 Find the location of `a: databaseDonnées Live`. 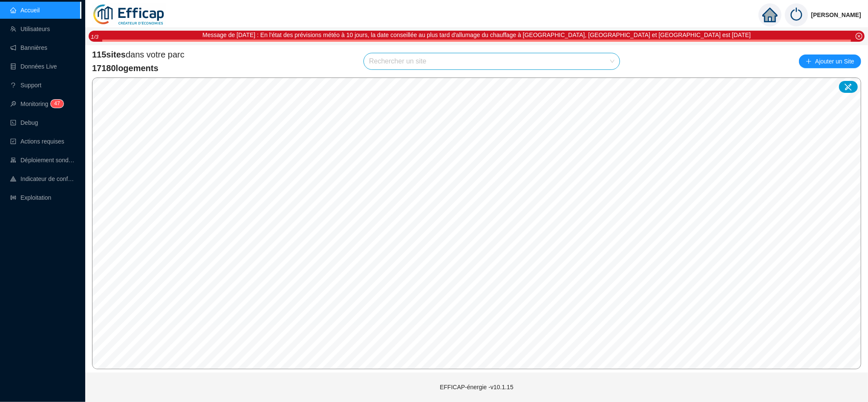

a: databaseDonnées Live is located at coordinates (34, 67).